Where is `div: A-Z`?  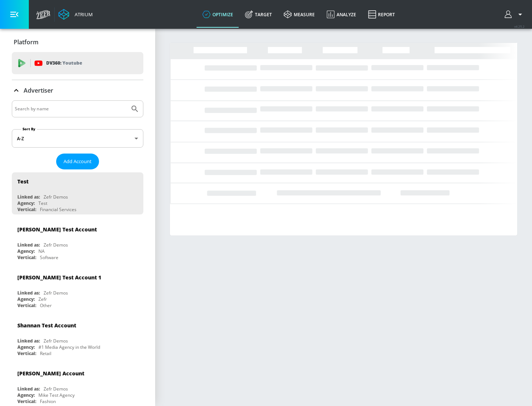
div: A-Z is located at coordinates (77, 138).